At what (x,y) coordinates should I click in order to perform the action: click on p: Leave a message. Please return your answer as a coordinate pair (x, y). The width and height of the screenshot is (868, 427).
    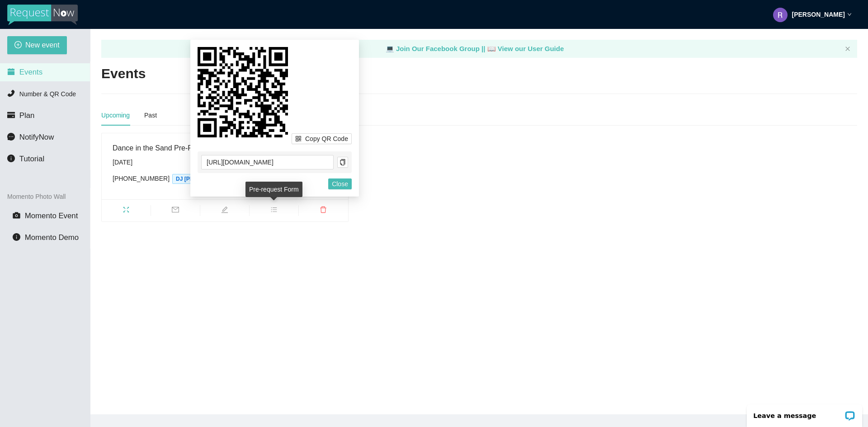
    Looking at the image, I should click on (58, 17).